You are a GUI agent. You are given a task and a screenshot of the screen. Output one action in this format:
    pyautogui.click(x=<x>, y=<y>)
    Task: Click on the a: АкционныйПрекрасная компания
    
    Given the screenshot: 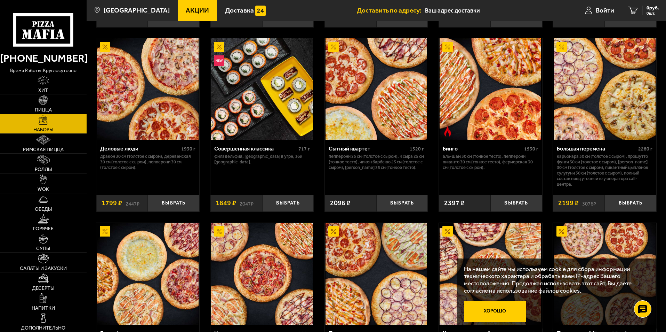 What is the action you would take?
    pyautogui.click(x=376, y=273)
    